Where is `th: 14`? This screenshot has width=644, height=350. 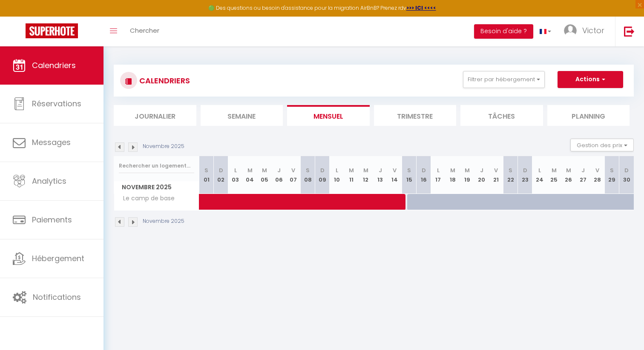
th: 14 is located at coordinates (395, 175).